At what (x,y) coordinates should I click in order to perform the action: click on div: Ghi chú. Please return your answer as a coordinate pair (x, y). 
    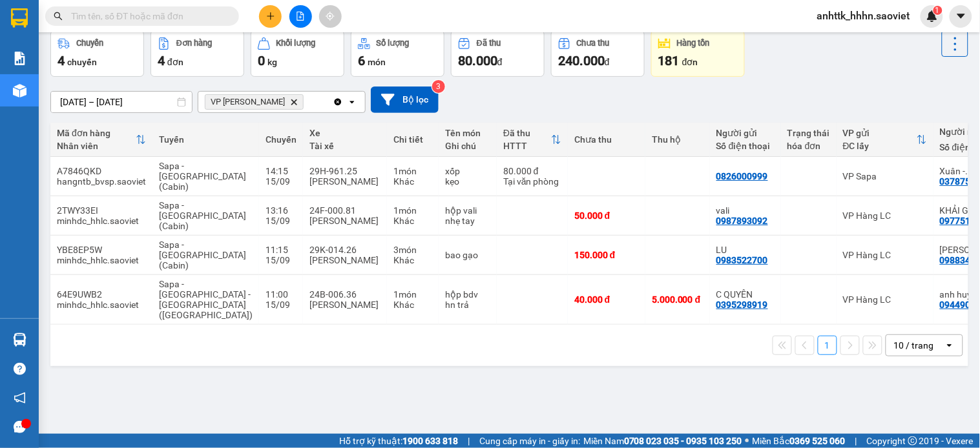
    Looking at the image, I should click on (468, 146).